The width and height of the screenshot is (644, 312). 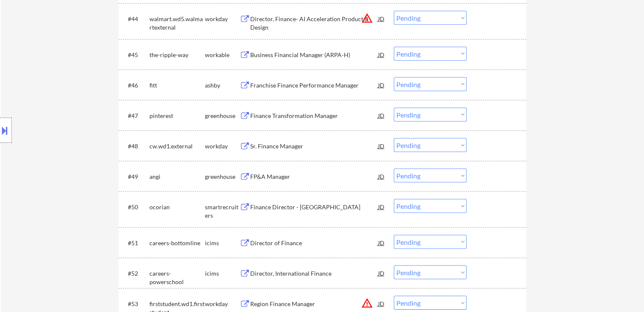 What do you see at coordinates (314, 146) in the screenshot?
I see `div: Sr. Finance Manager` at bounding box center [314, 146].